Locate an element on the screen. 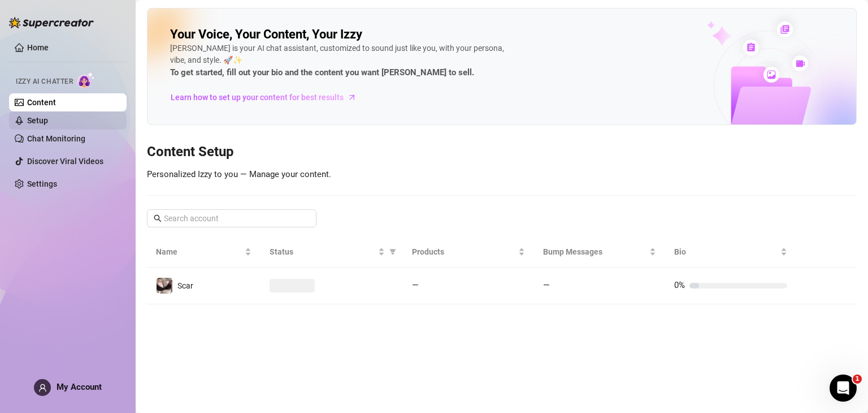  a: Settings is located at coordinates (42, 184).